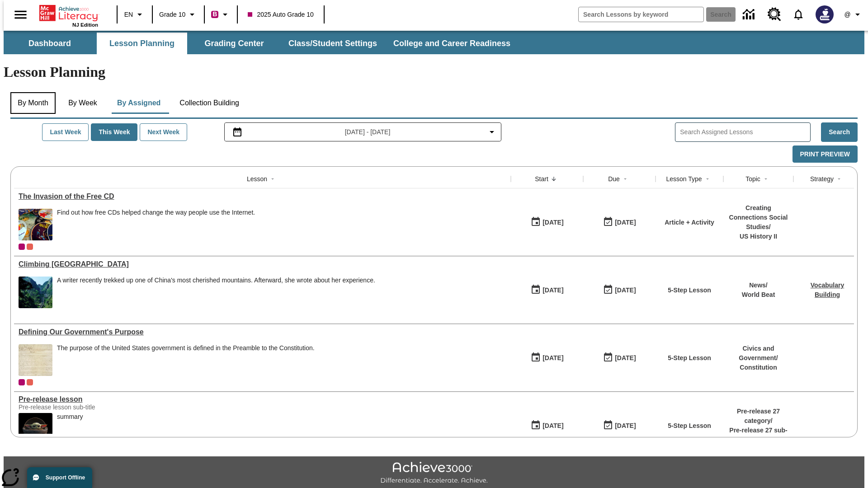 This screenshot has height=488, width=868. What do you see at coordinates (114, 132) in the screenshot?
I see `button: This Week` at bounding box center [114, 132].